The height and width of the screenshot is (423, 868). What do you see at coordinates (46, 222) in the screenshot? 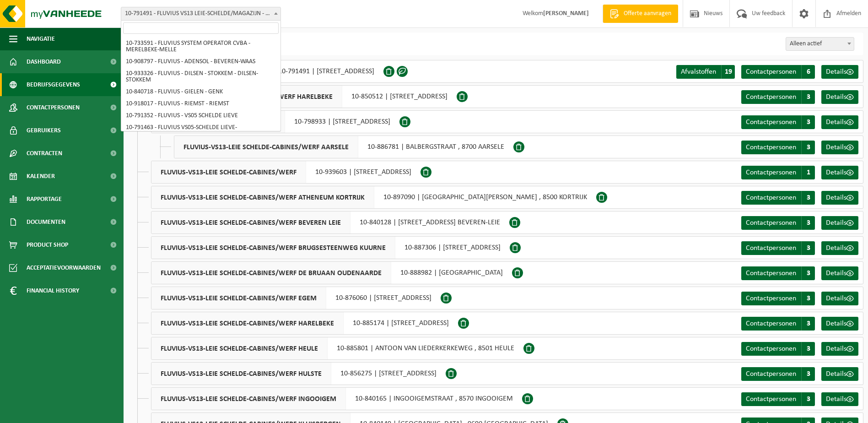
I see `span: Documenten` at bounding box center [46, 222].